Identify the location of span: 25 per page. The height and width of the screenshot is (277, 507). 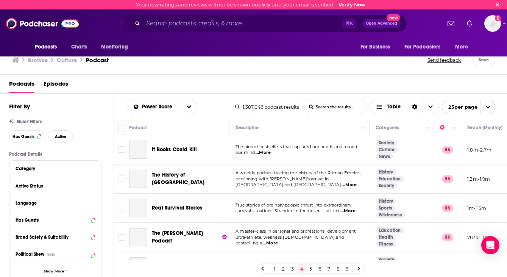
(460, 107).